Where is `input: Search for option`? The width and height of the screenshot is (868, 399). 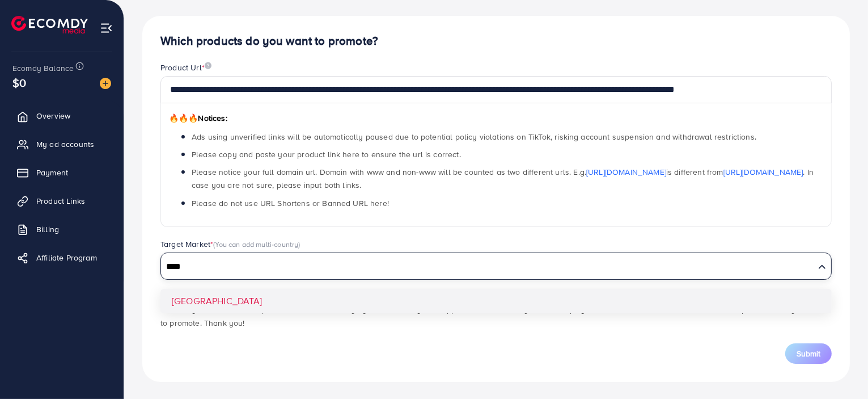 input: Search for option is located at coordinates (488, 267).